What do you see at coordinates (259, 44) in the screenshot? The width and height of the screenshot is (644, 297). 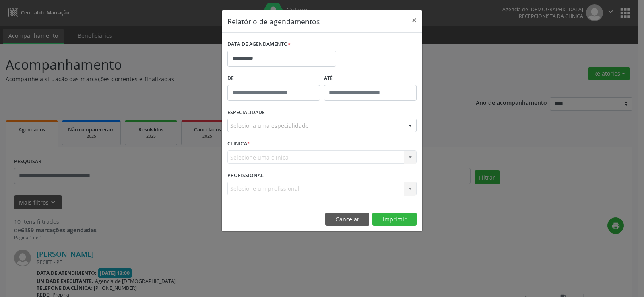 I see `label: DATA DE AGENDAMENTO` at bounding box center [259, 44].